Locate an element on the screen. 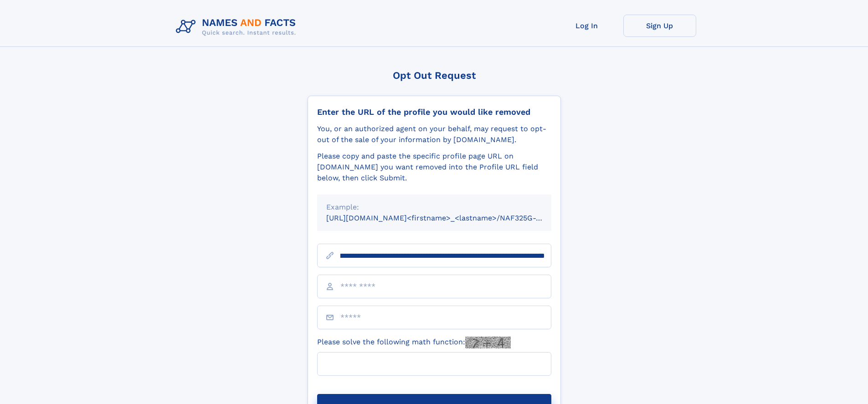  div: Example: is located at coordinates (434, 207).